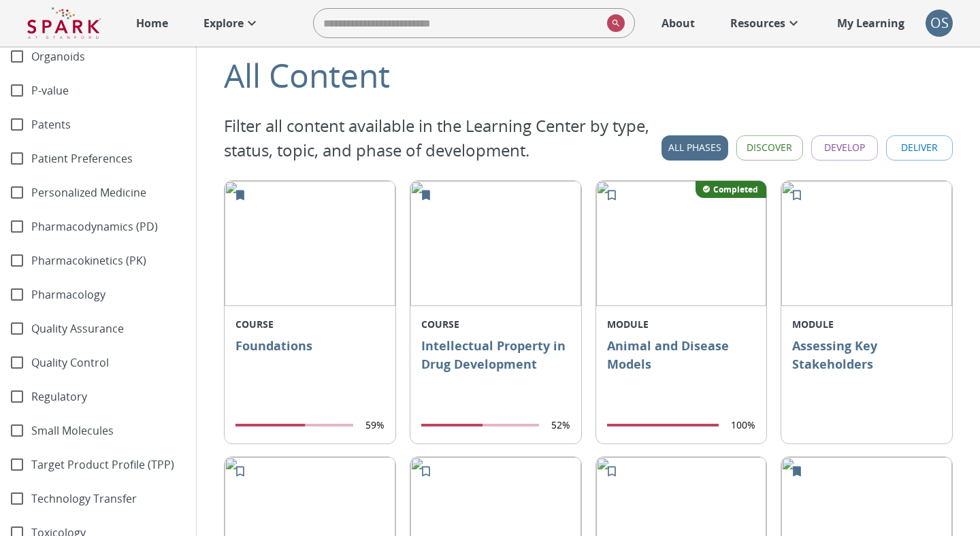  I want to click on p: Resources, so click(757, 23).